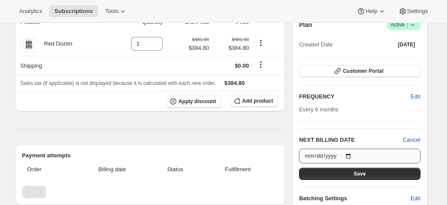 This screenshot has height=205, width=447. Describe the element at coordinates (413, 11) in the screenshot. I see `button: Settings` at that location.